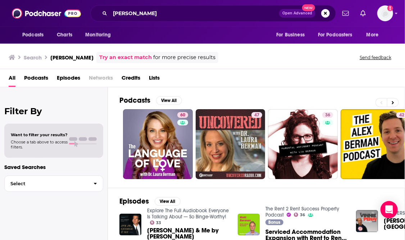 This screenshot has height=240, width=405. What do you see at coordinates (46, 183) in the screenshot?
I see `span: Select` at bounding box center [46, 183].